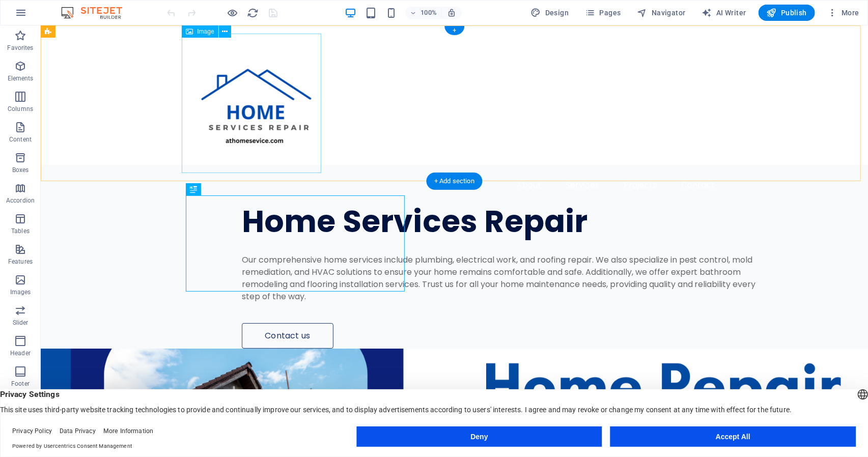 This screenshot has width=868, height=457. Describe the element at coordinates (20, 353) in the screenshot. I see `p: Header` at that location.